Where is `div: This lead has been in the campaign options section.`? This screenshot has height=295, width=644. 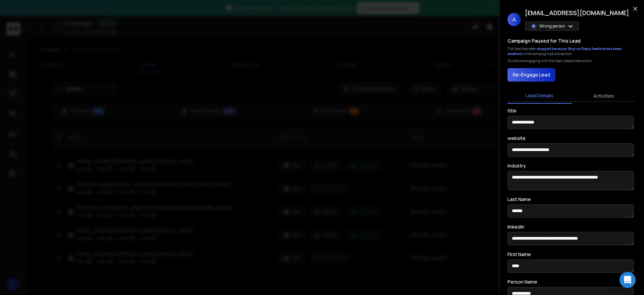 div: This lead has been in the campaign options section. is located at coordinates (572, 51).